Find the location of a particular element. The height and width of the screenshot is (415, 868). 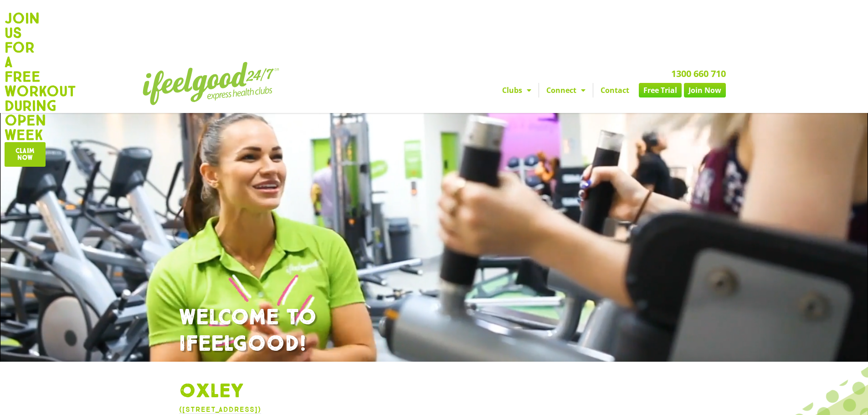

h1: Oxley is located at coordinates (434, 391).